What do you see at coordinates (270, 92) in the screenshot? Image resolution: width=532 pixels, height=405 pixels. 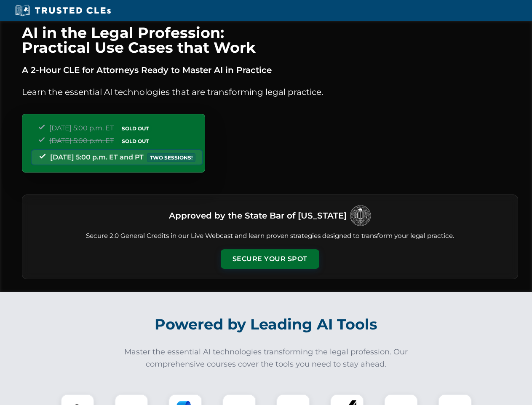 I see `p: Learn the essential AI technologies that are transforming legal practice.` at bounding box center [270, 92].